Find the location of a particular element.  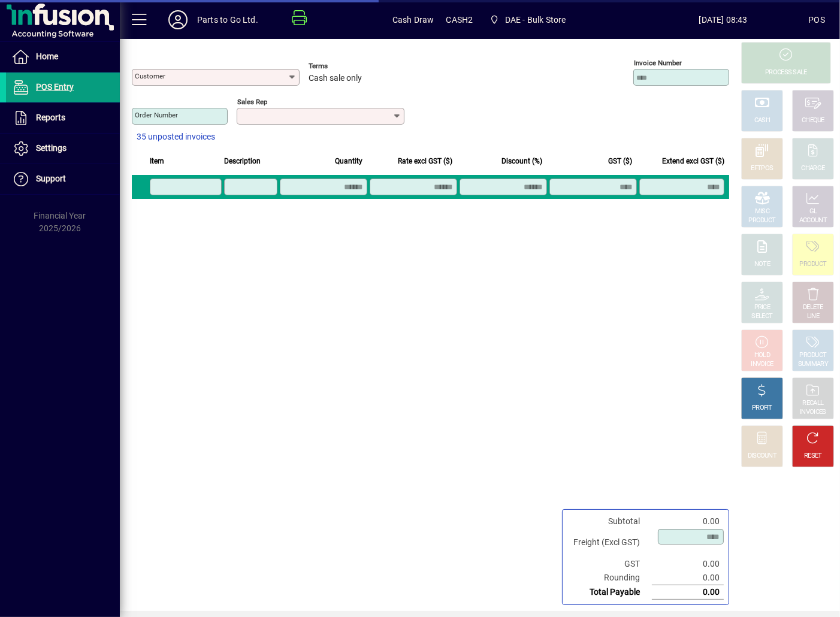

div: POS is located at coordinates (817, 20).